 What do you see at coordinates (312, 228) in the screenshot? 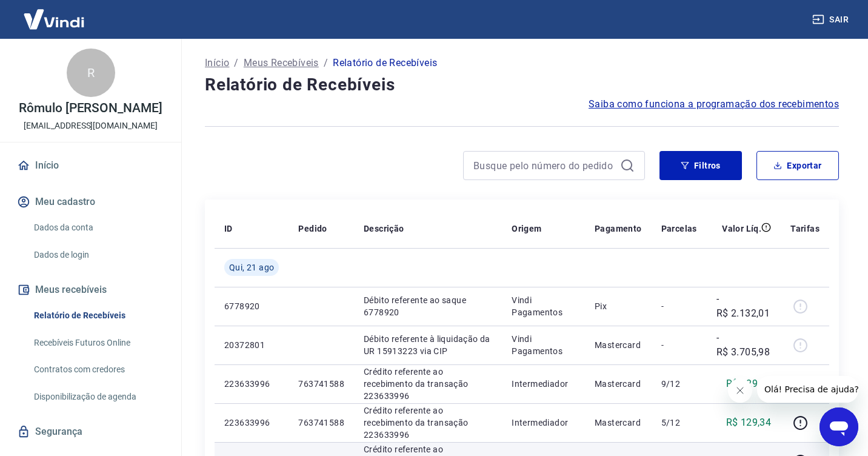
I see `p: Pedido` at bounding box center [312, 228].